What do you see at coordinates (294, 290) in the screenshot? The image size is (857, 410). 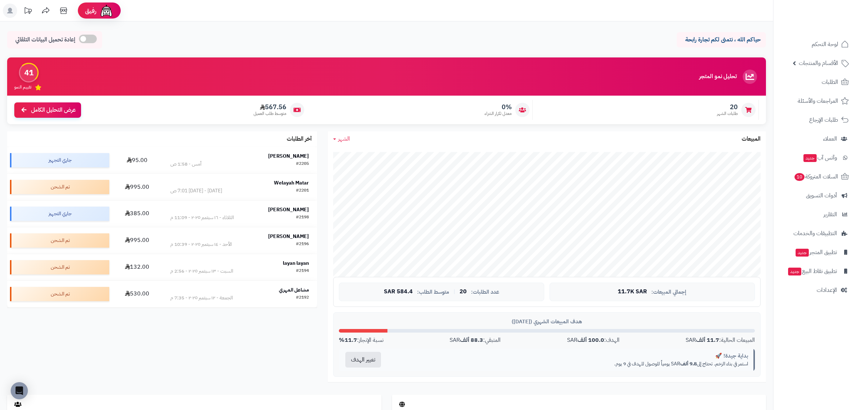 I see `strong: مشاعل المهري` at bounding box center [294, 290].